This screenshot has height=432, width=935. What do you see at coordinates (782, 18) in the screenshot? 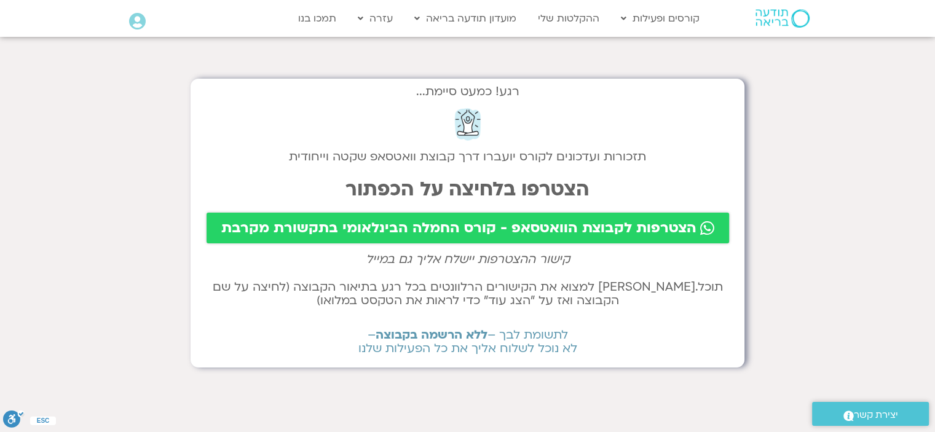
I see `img: תודעה בריאה` at bounding box center [782, 18].